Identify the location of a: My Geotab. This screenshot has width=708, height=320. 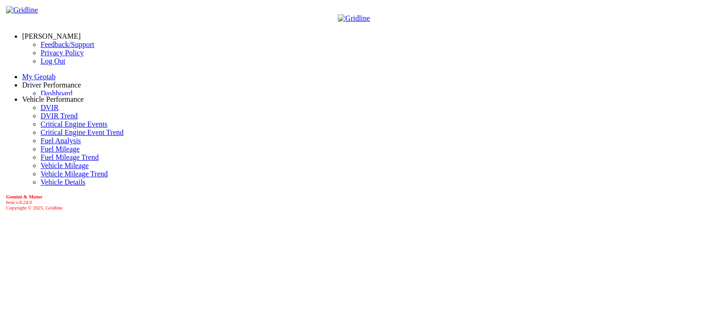
(39, 77).